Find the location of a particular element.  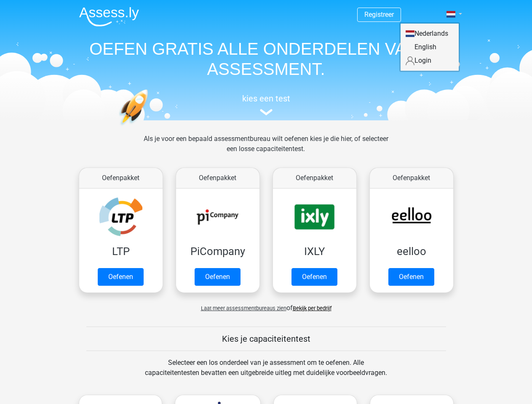

div: Als je voor een bepaald assessmentbureau wilt oefenen kies je die hier, of selecteer een losse ca... is located at coordinates (266, 149).